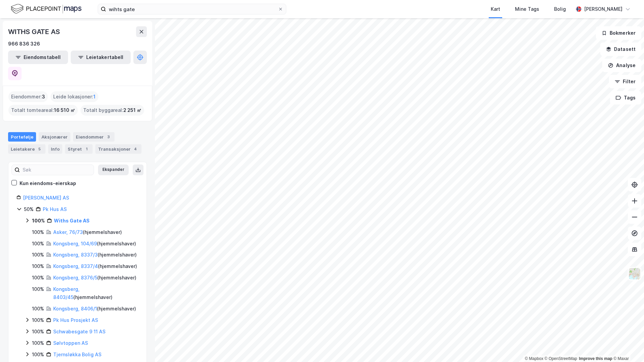 The width and height of the screenshot is (644, 362). I want to click on div: Aksjonærer, so click(55, 137).